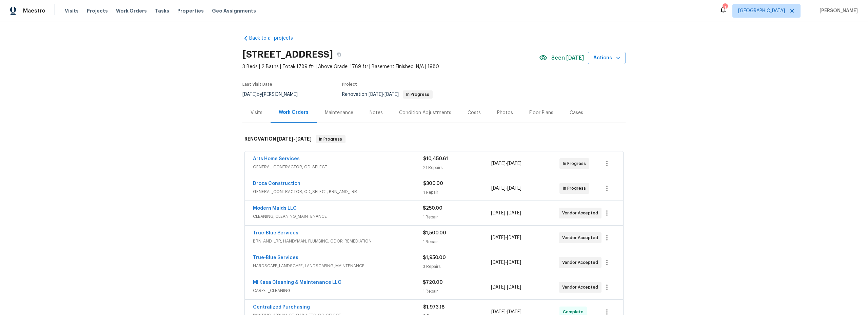 The width and height of the screenshot is (868, 315). Describe the element at coordinates (376, 113) in the screenshot. I see `div: Notes` at that location.